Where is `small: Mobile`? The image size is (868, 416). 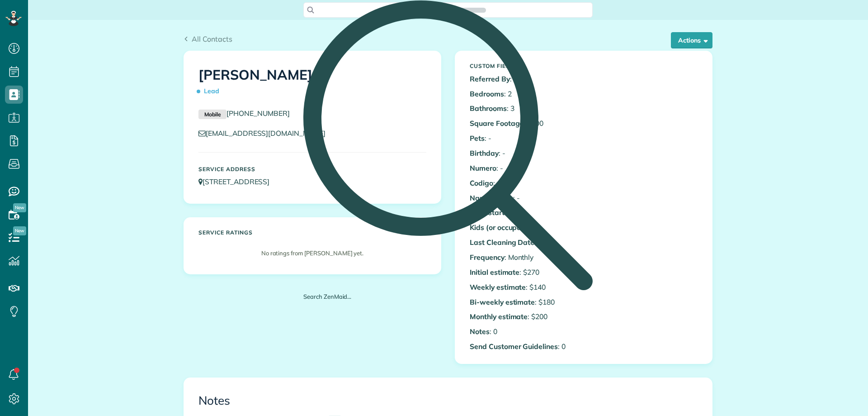 small: Mobile is located at coordinates (212, 114).